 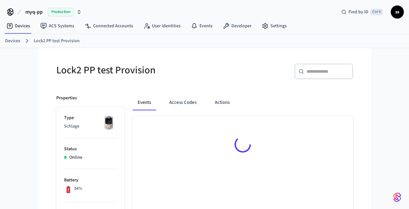 What do you see at coordinates (376, 12) in the screenshot?
I see `span: Ctrl K` at bounding box center [376, 12].